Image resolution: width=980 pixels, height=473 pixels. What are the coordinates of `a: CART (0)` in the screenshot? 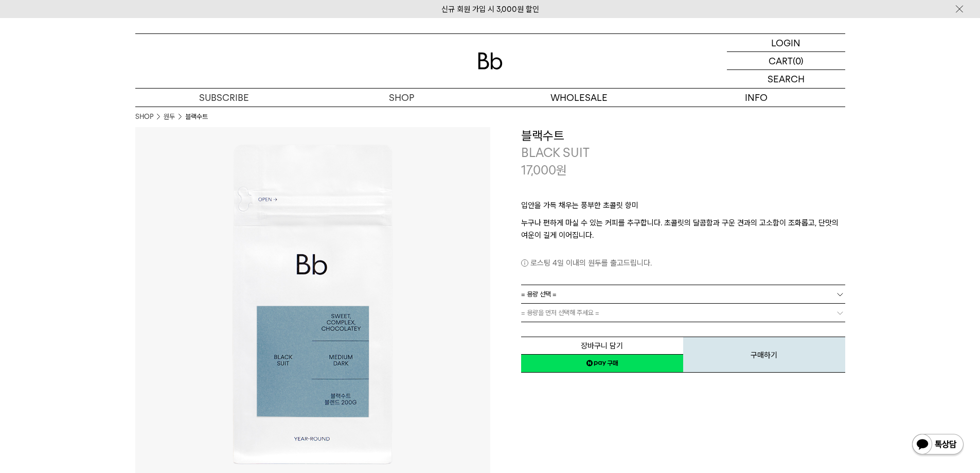 It's located at (786, 61).